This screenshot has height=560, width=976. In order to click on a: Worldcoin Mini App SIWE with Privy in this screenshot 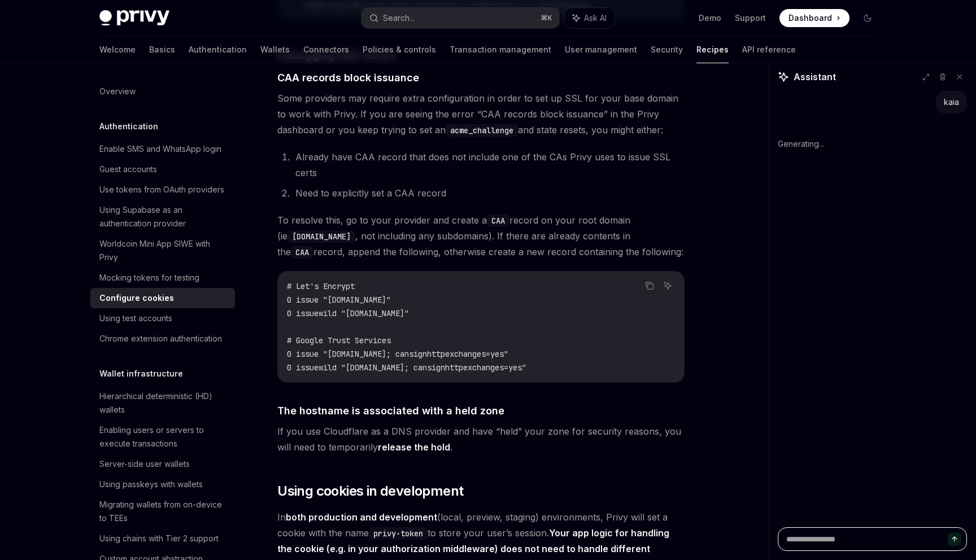, I will do `click(163, 251)`.